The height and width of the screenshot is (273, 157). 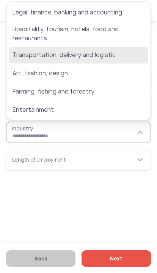 I want to click on span: Hospitality, tourism, hotels, food and restaurants, so click(x=73, y=34).